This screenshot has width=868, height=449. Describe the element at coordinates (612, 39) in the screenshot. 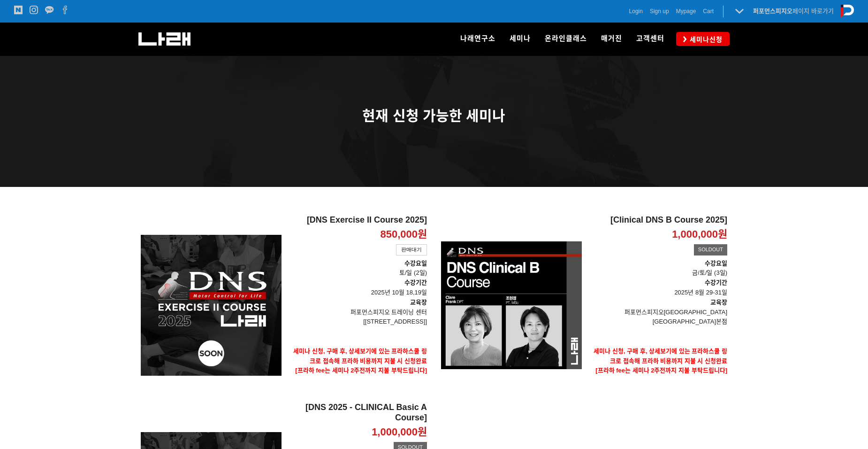

I see `a: 매거진` at that location.